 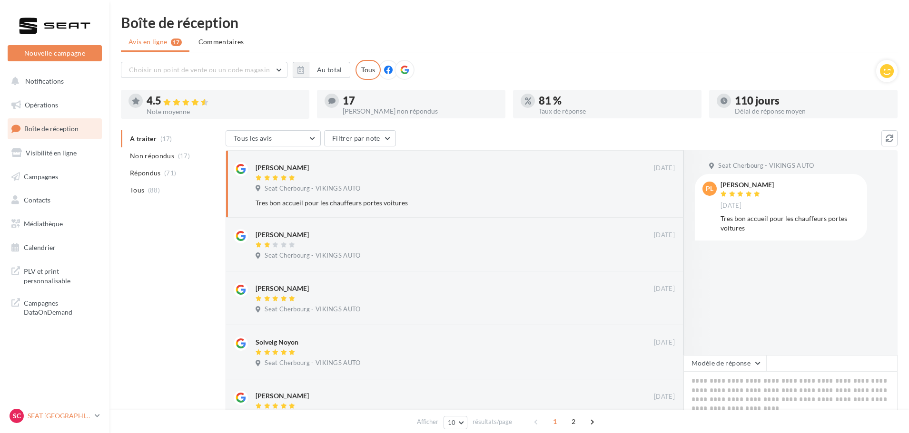 I want to click on span: Visibilité en ligne, so click(x=51, y=153).